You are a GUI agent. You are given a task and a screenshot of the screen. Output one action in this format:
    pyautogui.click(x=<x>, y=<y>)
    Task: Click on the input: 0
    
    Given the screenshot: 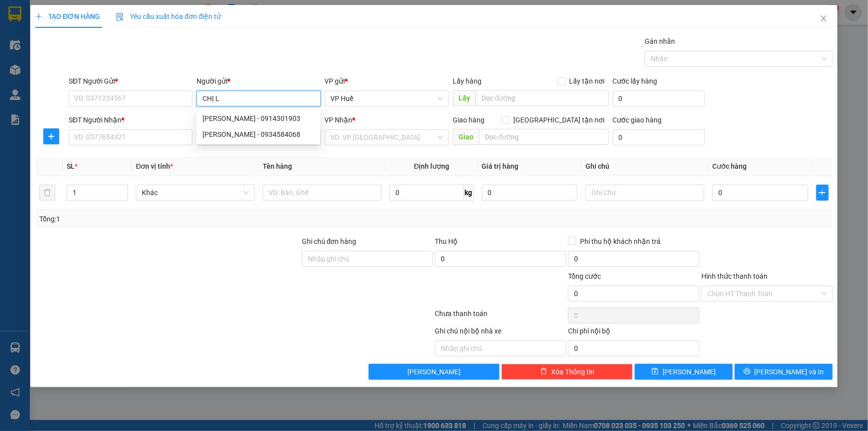 What is the action you would take?
    pyautogui.click(x=530, y=193)
    